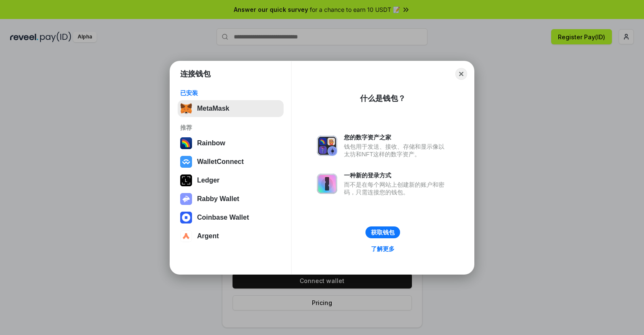  I want to click on img: svg+xml,%3Csvg%20fill%3D%22none%22%20height%3D%2233%22%20viewBox%3D%220%200%2035%2033%22%20width%..., so click(186, 108).